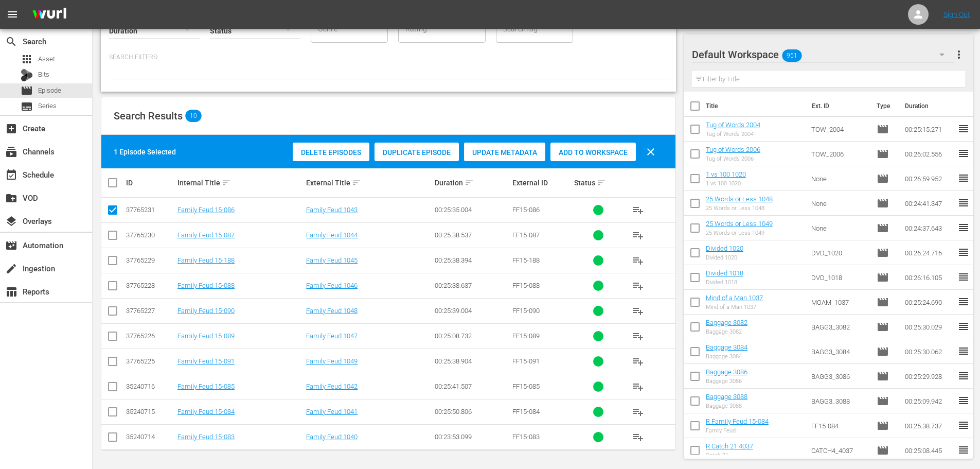 The height and width of the screenshot is (469, 980). What do you see at coordinates (148, 116) in the screenshot?
I see `span: Search Results` at bounding box center [148, 116].